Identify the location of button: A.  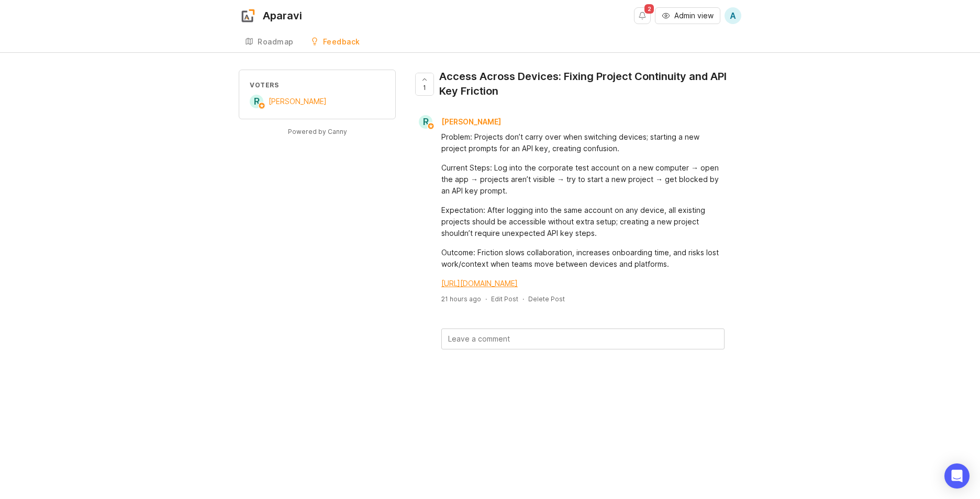
(733, 15).